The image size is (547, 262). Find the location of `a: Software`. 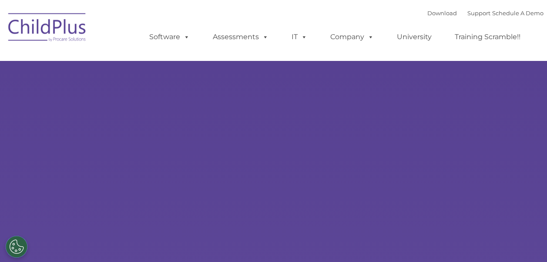

a: Software is located at coordinates (169, 37).